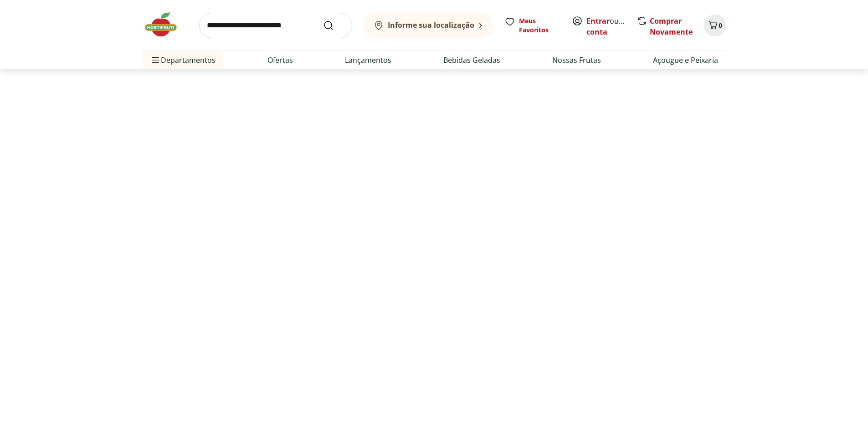  What do you see at coordinates (533, 25) in the screenshot?
I see `a: Meus Favoritos` at bounding box center [533, 25].